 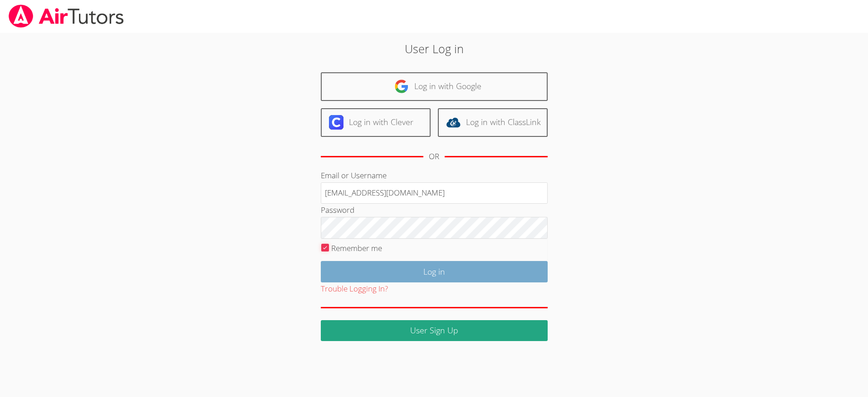 I want to click on a: Log in with Clever, so click(x=376, y=123).